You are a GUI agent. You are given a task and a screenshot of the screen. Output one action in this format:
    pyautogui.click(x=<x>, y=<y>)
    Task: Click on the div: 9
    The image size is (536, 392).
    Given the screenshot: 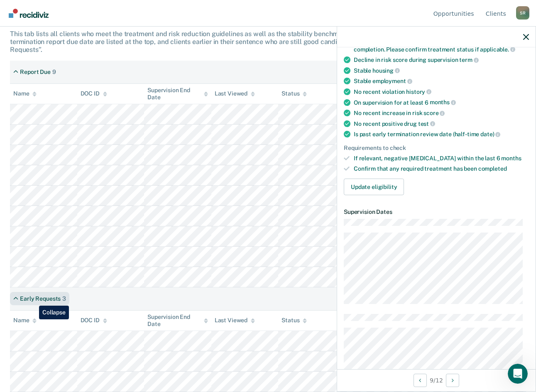 What is the action you would take?
    pyautogui.click(x=54, y=72)
    